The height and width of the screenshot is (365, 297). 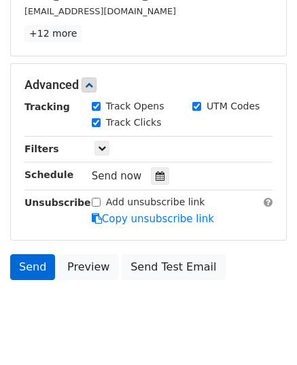 What do you see at coordinates (135, 106) in the screenshot?
I see `label: Track Opens` at bounding box center [135, 106].